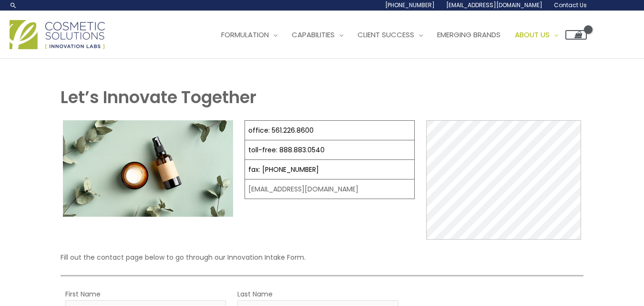 The image size is (644, 306). What do you see at coordinates (313, 34) in the screenshot?
I see `span: Capabilities` at bounding box center [313, 34].